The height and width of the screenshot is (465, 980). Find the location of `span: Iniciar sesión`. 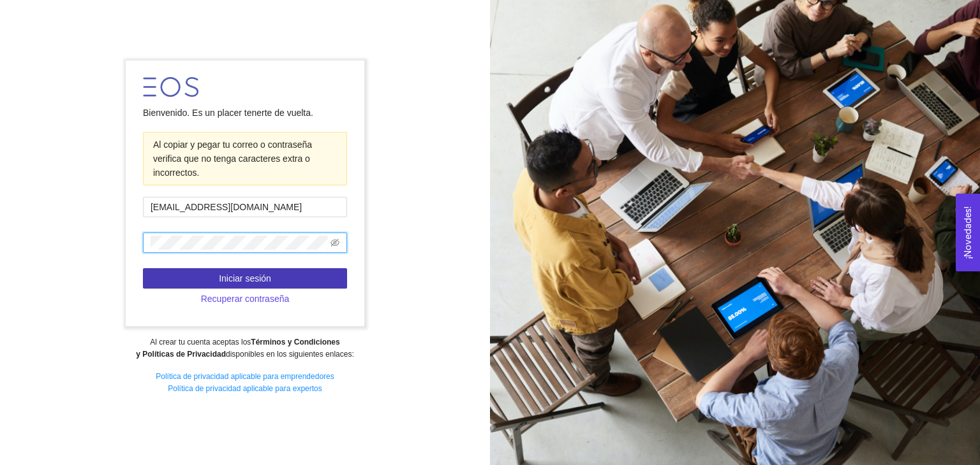

span: Iniciar sesión is located at coordinates (245, 278).